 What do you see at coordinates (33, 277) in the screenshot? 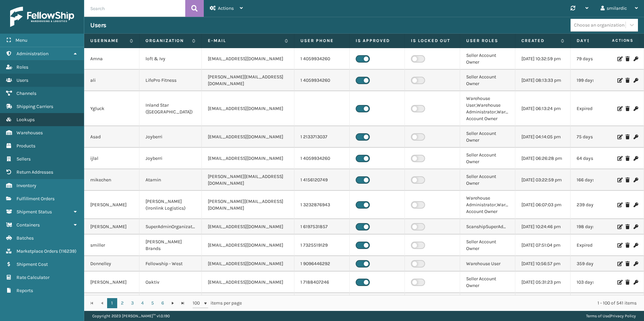
I see `span: Rate Calculator` at bounding box center [33, 277].